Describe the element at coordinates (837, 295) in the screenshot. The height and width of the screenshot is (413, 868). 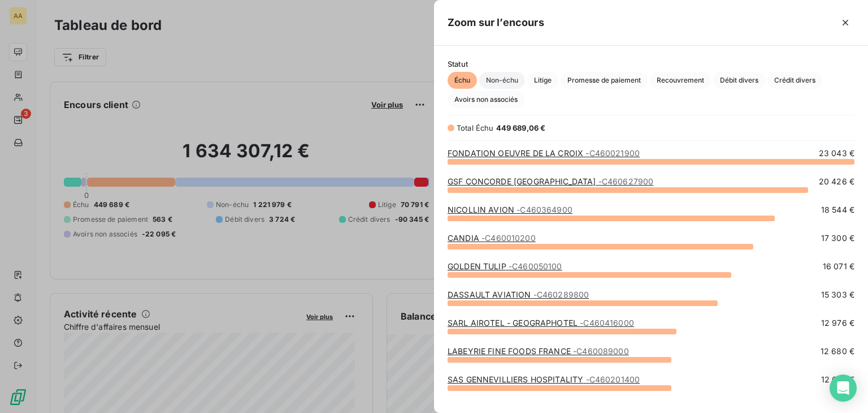
I see `span: 15 303 €` at that location.